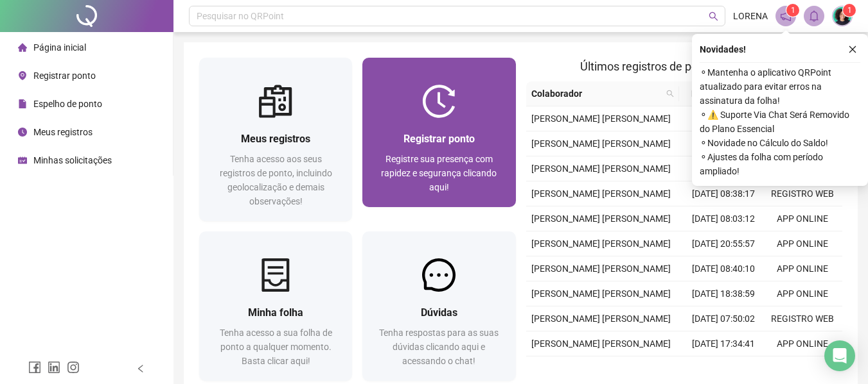 This screenshot has height=384, width=868. What do you see at coordinates (439, 132) in the screenshot?
I see `a: Registrar pontoRegistre sua presença com rapidez e segurança clicando aqui!` at bounding box center [439, 132].